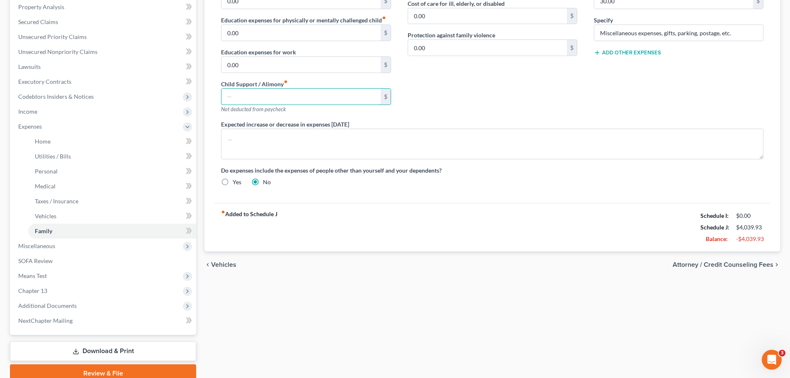  I want to click on div: -$4,039.93, so click(749, 239).